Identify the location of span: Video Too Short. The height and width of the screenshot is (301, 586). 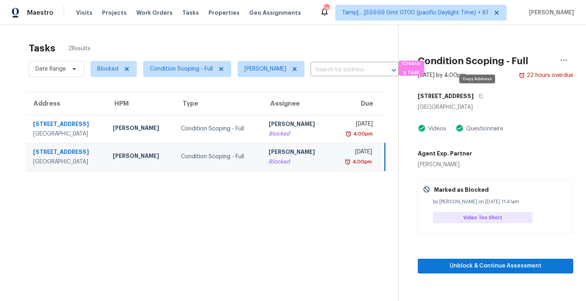
(484, 218).